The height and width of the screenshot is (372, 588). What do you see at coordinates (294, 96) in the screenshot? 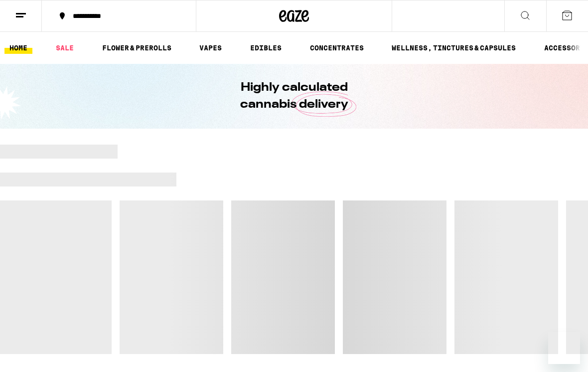
I see `h1: Highly calculated cannabis delivery` at bounding box center [294, 96].